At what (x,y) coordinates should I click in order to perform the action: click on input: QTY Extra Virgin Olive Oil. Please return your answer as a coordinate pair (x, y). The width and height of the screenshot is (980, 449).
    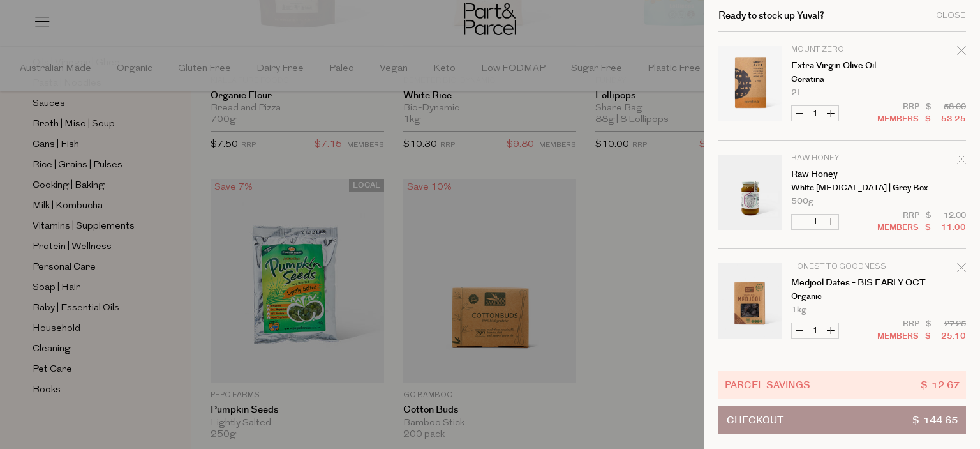
    Looking at the image, I should click on (815, 113).